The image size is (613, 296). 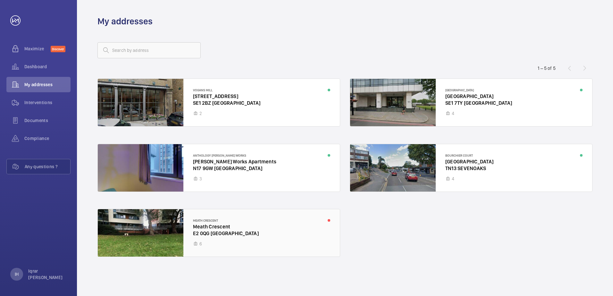 I want to click on span: Dashboard, so click(x=47, y=67).